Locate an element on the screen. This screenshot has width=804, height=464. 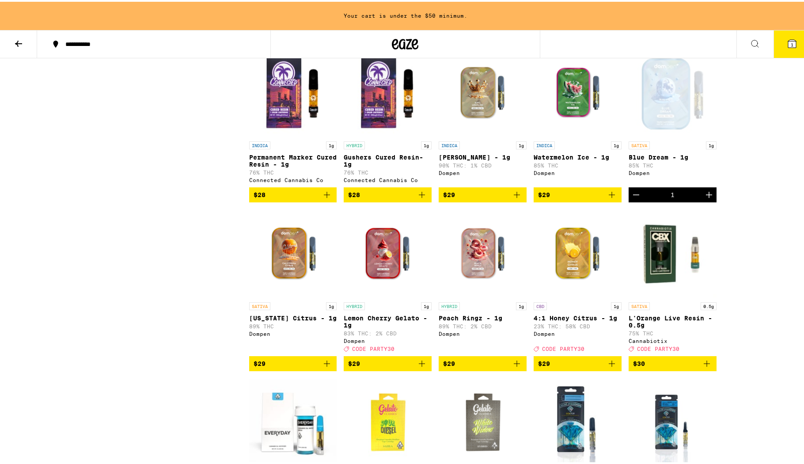
a: Open page for Peach Ringz - 1g from Dompen is located at coordinates (482, 281).